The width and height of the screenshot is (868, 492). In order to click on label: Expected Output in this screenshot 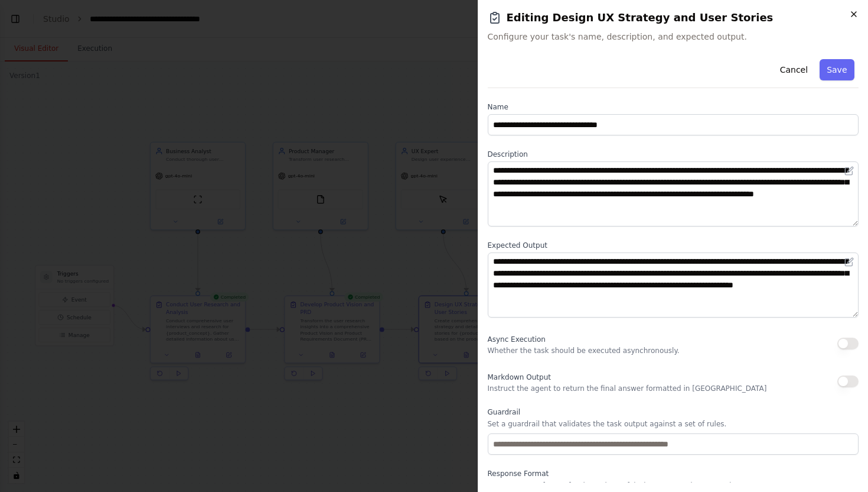, I will do `click(673, 245)`.